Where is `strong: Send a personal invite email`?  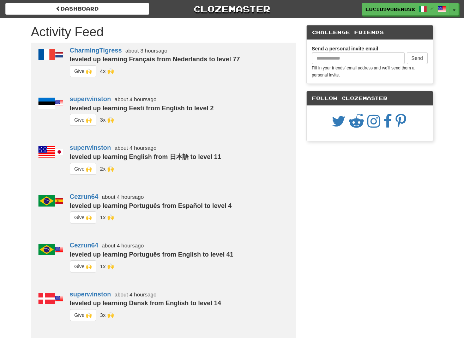 strong: Send a personal invite email is located at coordinates (345, 49).